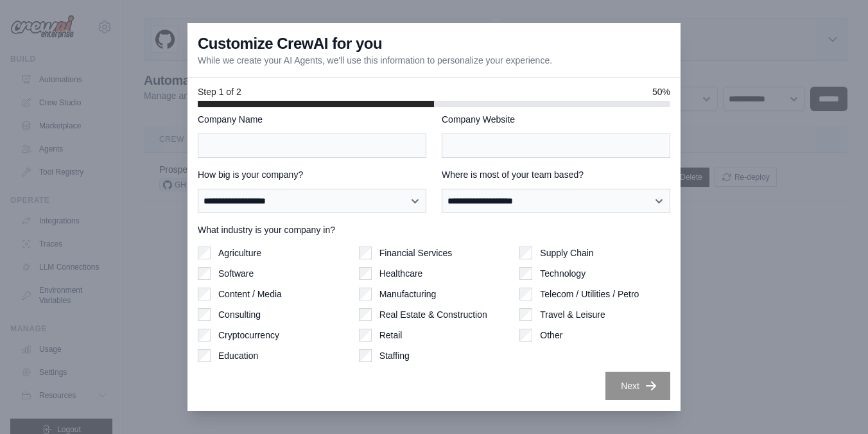  What do you see at coordinates (572, 315) in the screenshot?
I see `label: Travel & Leisure` at bounding box center [572, 315].